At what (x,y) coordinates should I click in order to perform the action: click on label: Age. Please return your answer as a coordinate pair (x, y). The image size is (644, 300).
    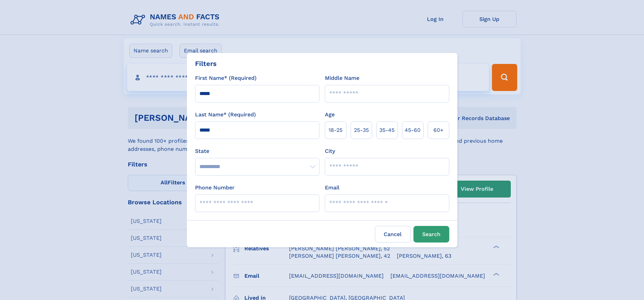
    Looking at the image, I should click on (330, 114).